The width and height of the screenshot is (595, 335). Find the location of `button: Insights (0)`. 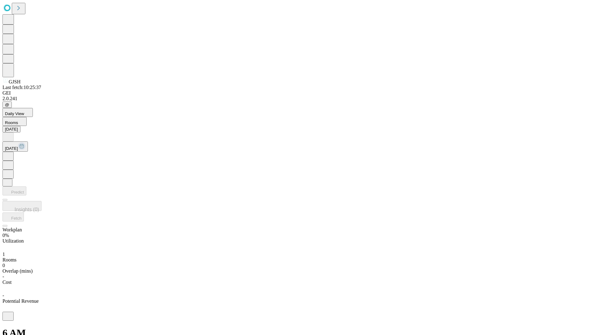

button: Insights (0) is located at coordinates (22, 206).